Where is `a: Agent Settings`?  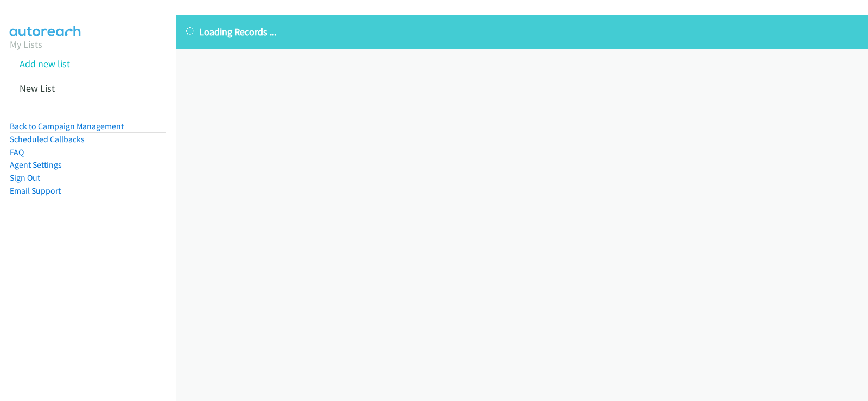
a: Agent Settings is located at coordinates (36, 165).